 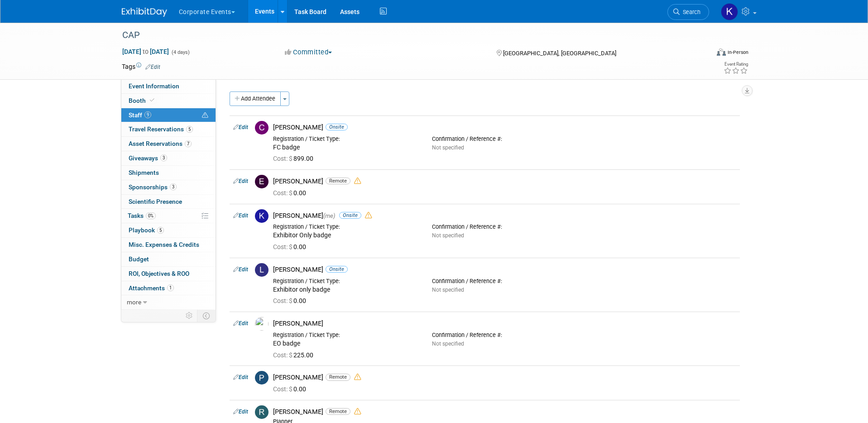 What do you see at coordinates (295, 158) in the screenshot?
I see `span: 899.00` at bounding box center [295, 158].